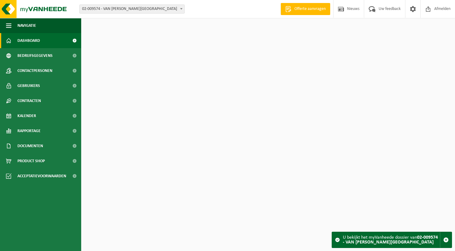 The height and width of the screenshot is (251, 455). What do you see at coordinates (132, 9) in the screenshot?
I see `span: 02-009574 - VAN MOSSEL VEREENOOGHE TORHOUT - TORHOUT` at bounding box center [132, 9].